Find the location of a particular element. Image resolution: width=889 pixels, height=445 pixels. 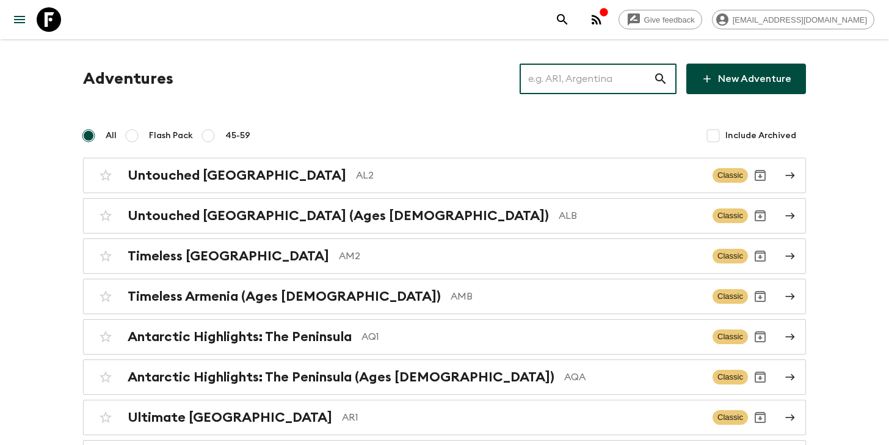

p: AQA is located at coordinates (633, 377).